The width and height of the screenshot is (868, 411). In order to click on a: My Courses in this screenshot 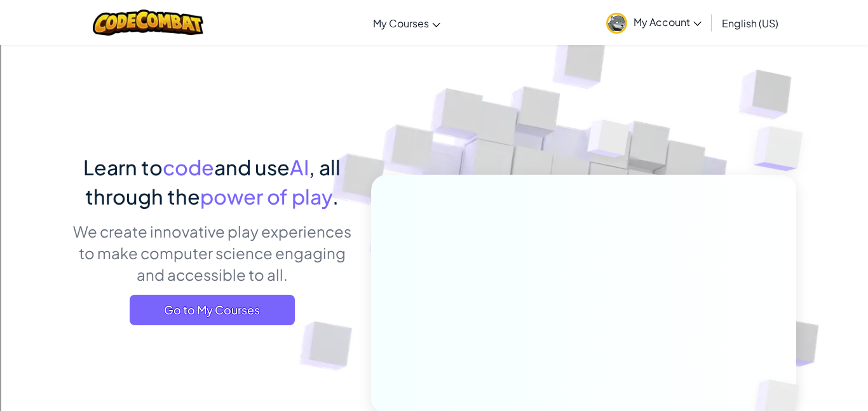, I will do `click(406, 23)`.